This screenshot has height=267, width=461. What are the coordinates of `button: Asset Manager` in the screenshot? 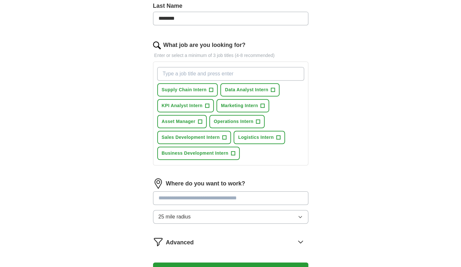 It's located at (182, 121).